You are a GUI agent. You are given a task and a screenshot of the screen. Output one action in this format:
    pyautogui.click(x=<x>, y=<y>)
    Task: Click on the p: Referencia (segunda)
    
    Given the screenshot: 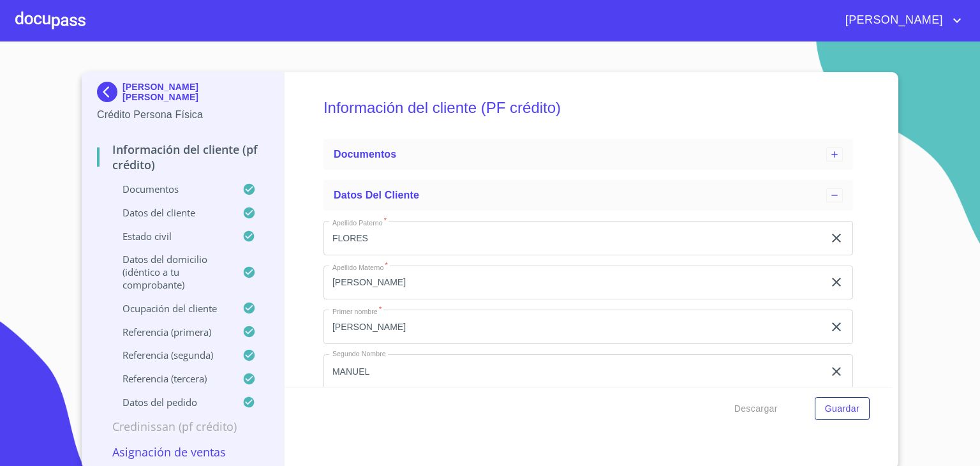 What is the action you would take?
    pyautogui.click(x=169, y=355)
    